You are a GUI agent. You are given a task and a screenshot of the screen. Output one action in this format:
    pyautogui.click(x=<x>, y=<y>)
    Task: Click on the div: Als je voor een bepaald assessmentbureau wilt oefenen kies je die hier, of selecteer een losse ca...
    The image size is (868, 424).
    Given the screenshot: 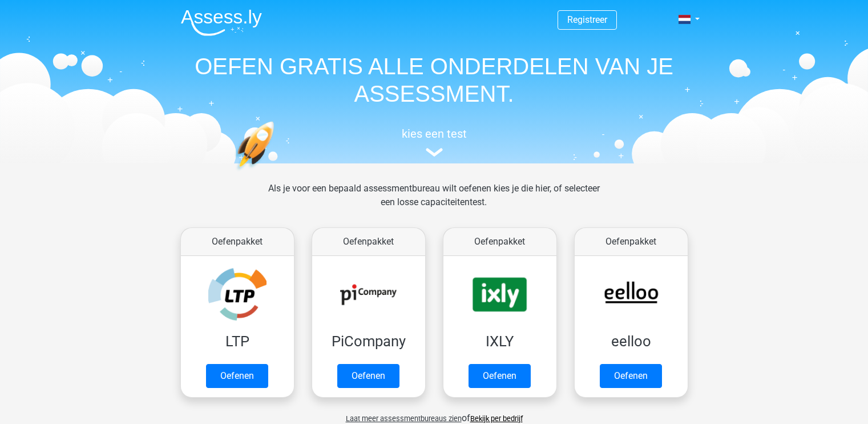 What is the action you would take?
    pyautogui.click(x=434, y=202)
    